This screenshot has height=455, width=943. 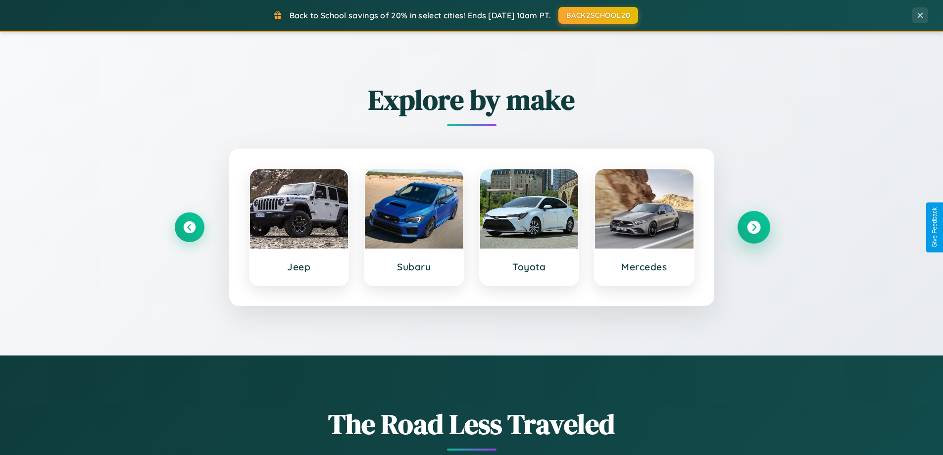 What do you see at coordinates (529, 267) in the screenshot?
I see `h3: Toyota` at bounding box center [529, 267].